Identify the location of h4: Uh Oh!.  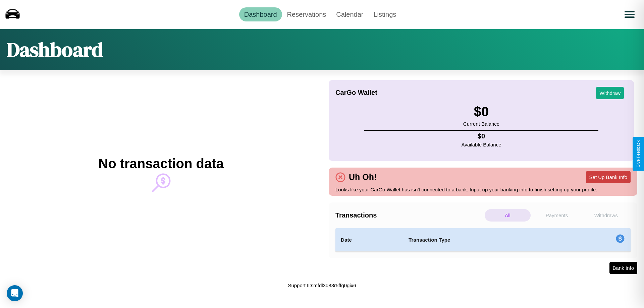
(363, 177).